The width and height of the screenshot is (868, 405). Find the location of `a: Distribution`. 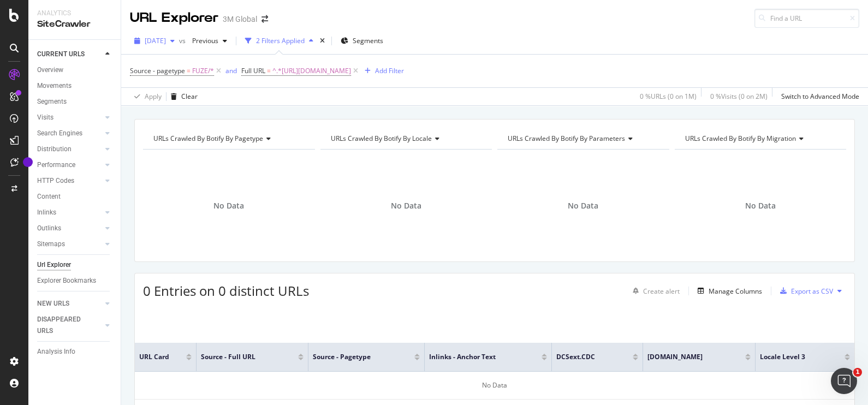

a: Distribution is located at coordinates (69, 149).